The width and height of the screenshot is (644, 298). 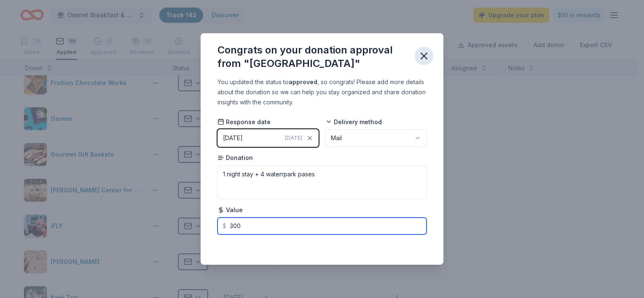 What do you see at coordinates (322, 92) in the screenshot?
I see `div: You updated the status to , so congrats! Please add more details about the donation so we can hel...` at bounding box center [322, 92].